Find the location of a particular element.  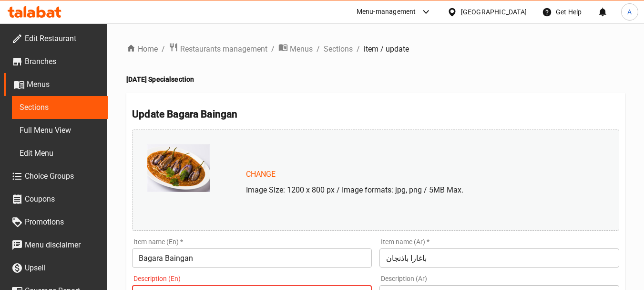

a: Menu disclaimer is located at coordinates (55, 245).